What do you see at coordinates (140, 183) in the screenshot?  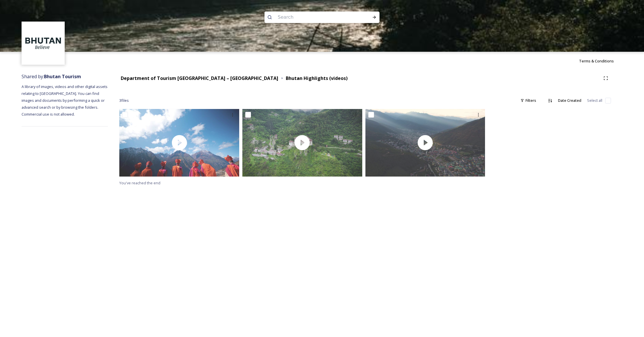 I see `span: You've reached the end` at bounding box center [140, 183].